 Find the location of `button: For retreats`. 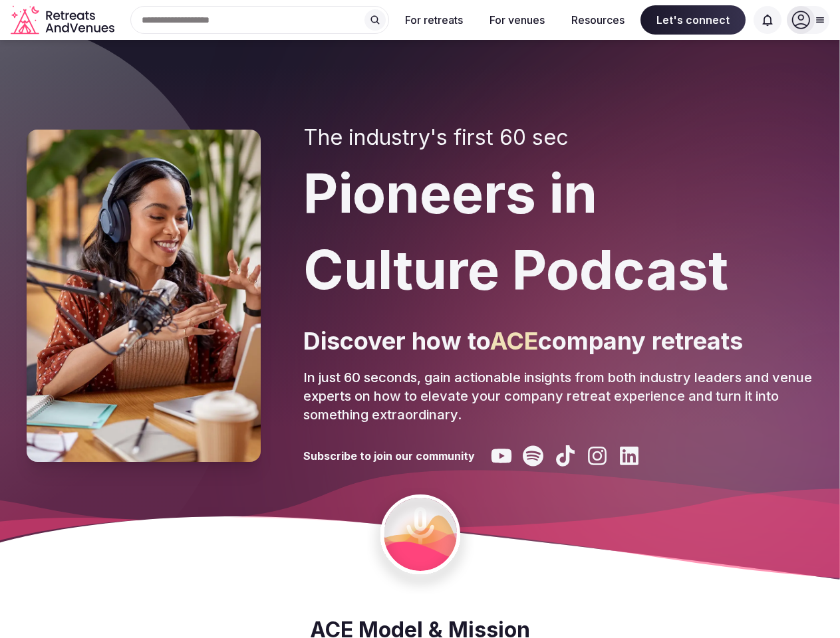

button: For retreats is located at coordinates (434, 20).